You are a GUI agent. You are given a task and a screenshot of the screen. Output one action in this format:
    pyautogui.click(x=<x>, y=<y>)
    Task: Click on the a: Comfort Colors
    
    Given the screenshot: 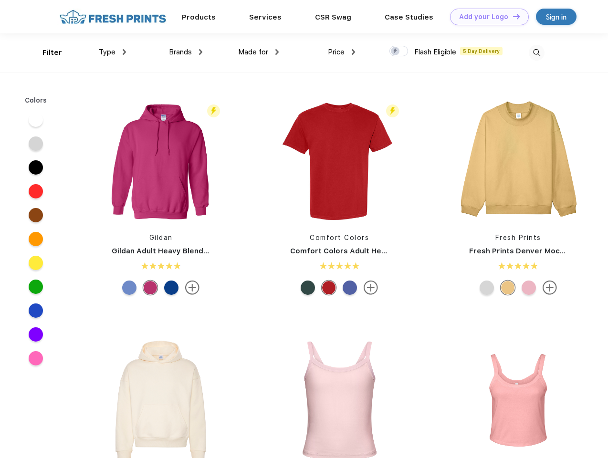 What is the action you would take?
    pyautogui.click(x=339, y=238)
    